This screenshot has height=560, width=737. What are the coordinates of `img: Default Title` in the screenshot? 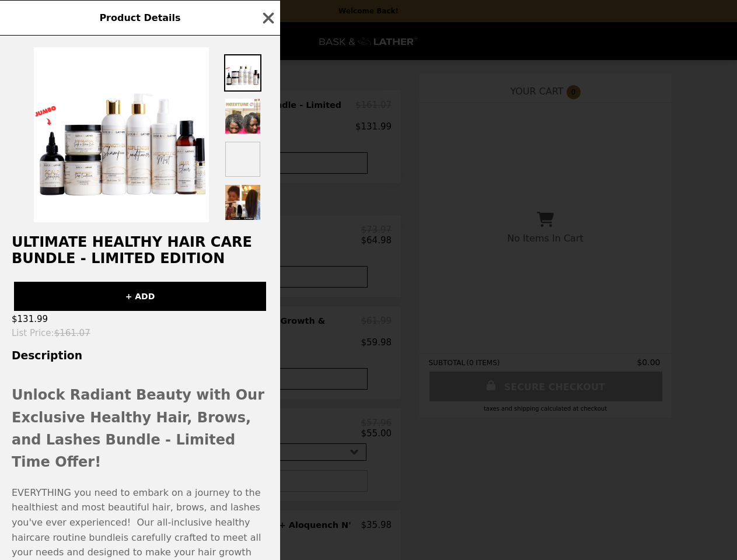 It's located at (121, 135).